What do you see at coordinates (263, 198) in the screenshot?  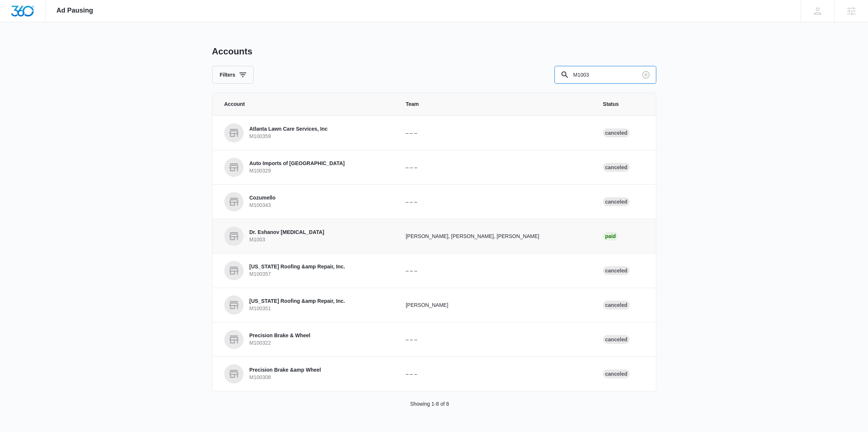 I see `p: Cozumello` at bounding box center [263, 198].